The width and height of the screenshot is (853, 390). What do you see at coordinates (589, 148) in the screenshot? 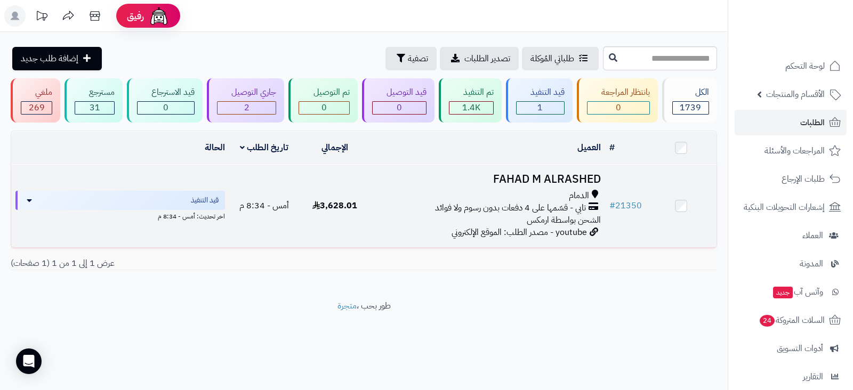
I see `a: العميل` at bounding box center [589, 148].